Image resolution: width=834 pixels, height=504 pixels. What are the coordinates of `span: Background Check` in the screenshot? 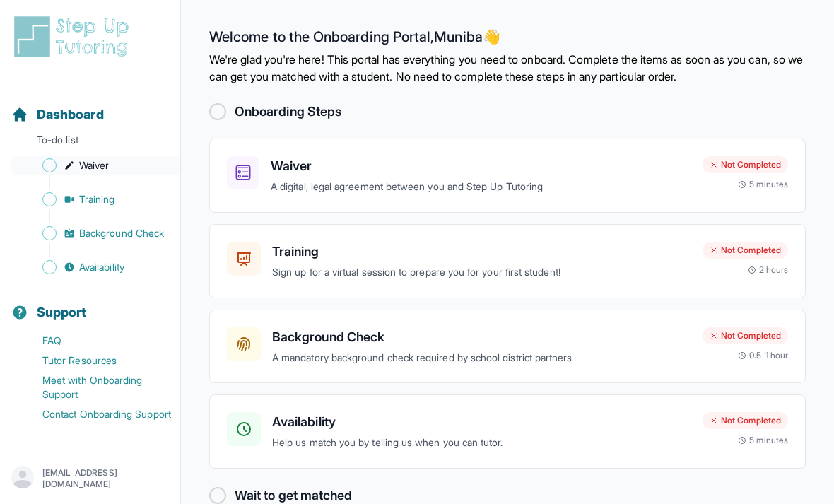 It's located at (121, 233).